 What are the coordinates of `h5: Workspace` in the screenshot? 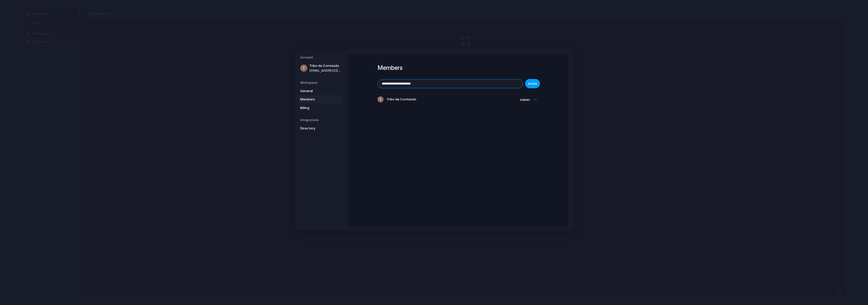 It's located at (321, 82).